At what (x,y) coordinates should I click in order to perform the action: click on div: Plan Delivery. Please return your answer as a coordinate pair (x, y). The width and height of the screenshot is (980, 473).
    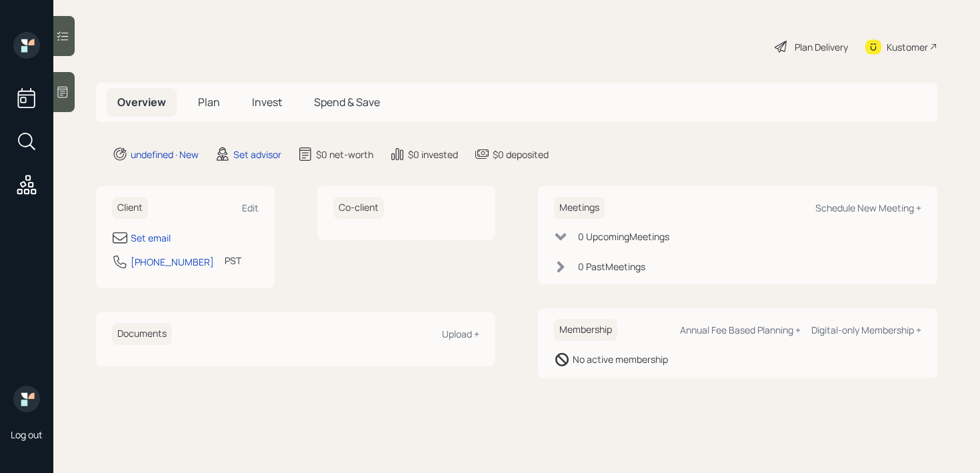
    Looking at the image, I should click on (821, 47).